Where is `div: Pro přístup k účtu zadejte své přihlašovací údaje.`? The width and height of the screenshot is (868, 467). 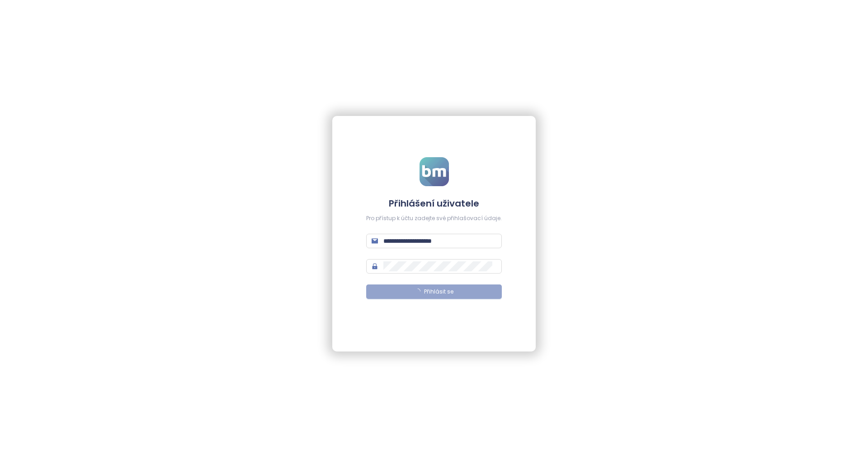
div: Pro přístup k účtu zadejte své přihlašovací údaje. is located at coordinates (434, 218).